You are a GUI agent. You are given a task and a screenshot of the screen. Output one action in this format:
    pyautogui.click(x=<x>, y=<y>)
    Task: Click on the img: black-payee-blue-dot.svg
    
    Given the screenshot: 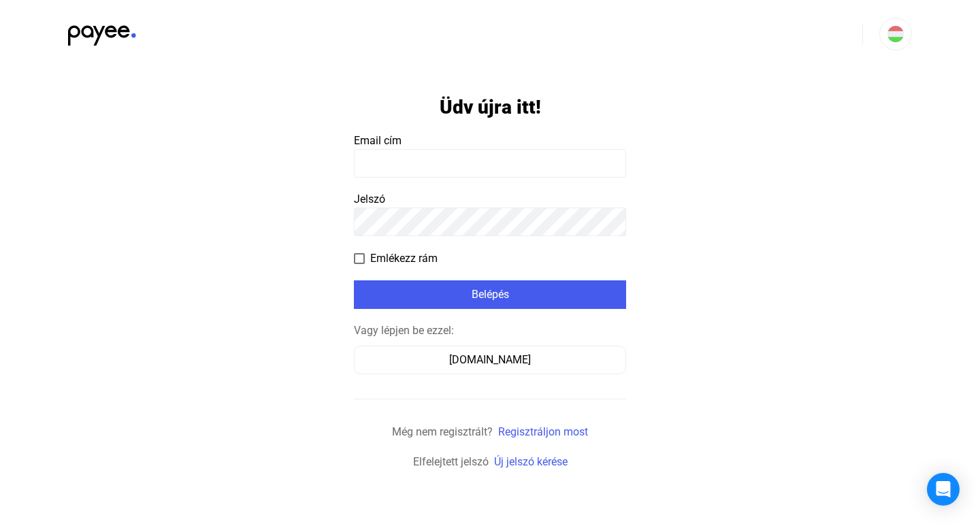 What is the action you would take?
    pyautogui.click(x=102, y=31)
    